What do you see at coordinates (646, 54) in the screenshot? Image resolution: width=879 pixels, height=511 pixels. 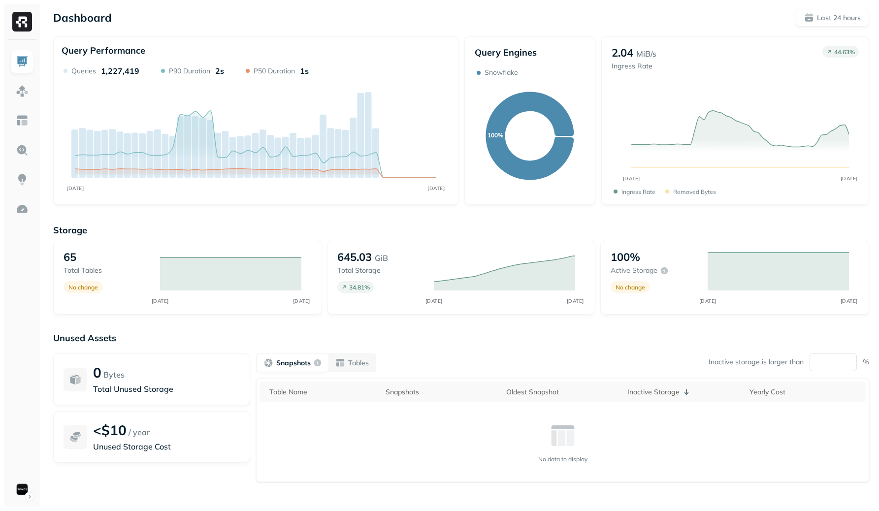 I see `p: MiB/s` at bounding box center [646, 54].